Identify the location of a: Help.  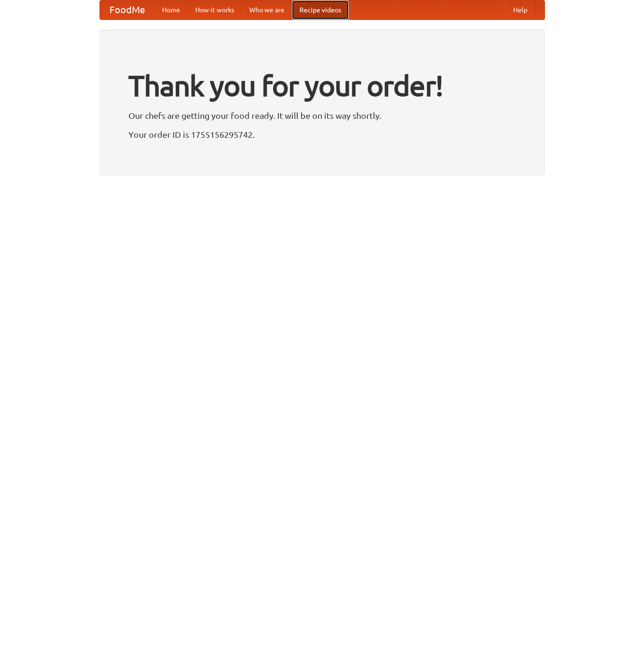
(520, 10).